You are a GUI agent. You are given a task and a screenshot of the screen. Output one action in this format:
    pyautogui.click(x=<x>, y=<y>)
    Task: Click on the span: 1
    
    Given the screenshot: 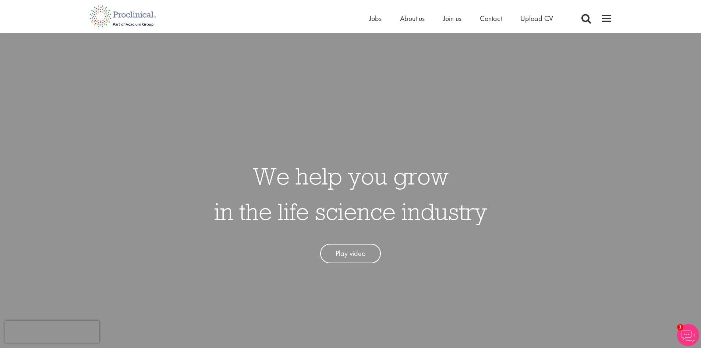 What is the action you would take?
    pyautogui.click(x=680, y=327)
    